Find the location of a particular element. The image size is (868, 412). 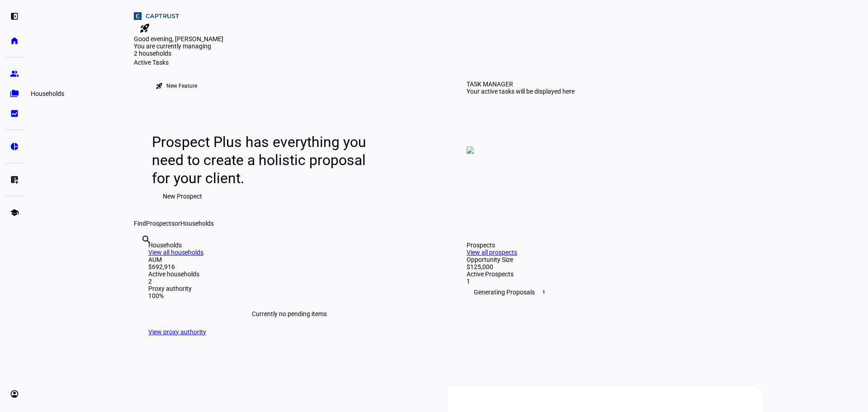

eth-mat-symbol: group is located at coordinates (15, 74).